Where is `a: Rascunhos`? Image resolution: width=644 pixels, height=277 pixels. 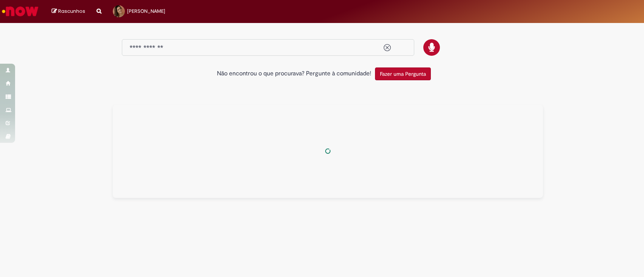 a: Rascunhos is located at coordinates (68, 11).